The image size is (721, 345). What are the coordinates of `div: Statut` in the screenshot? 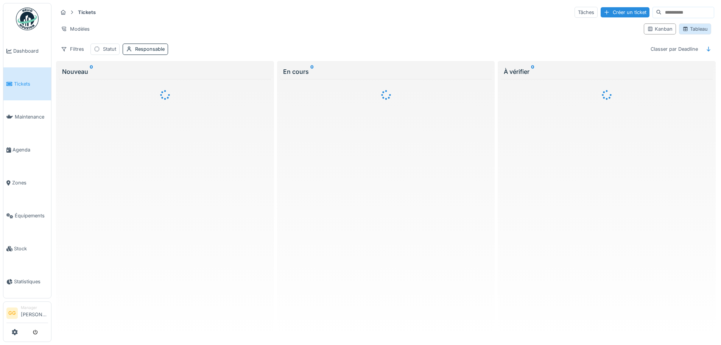 It's located at (109, 49).